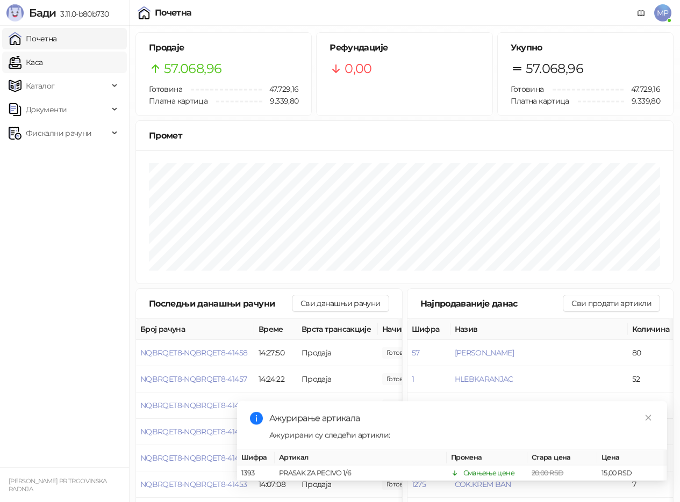  Describe the element at coordinates (652, 353) in the screenshot. I see `td: 80` at that location.